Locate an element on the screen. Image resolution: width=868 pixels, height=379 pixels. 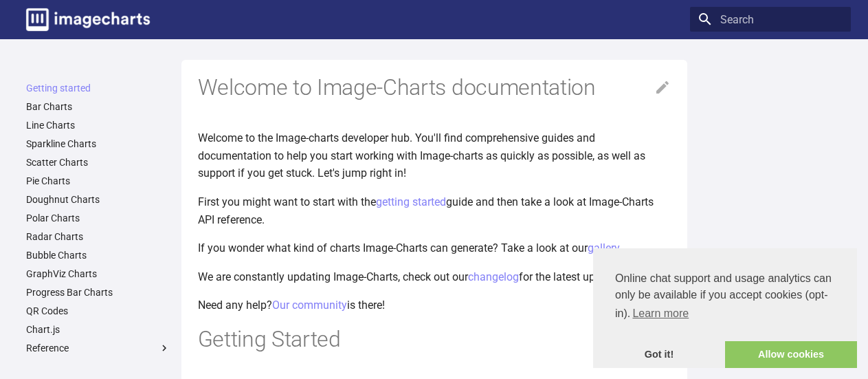
p: Need any help? is there! is located at coordinates (434, 306).